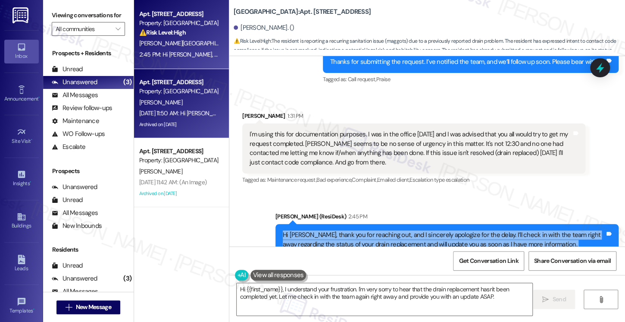 This screenshot has height=322, width=625. I want to click on div: 1:31 PM, so click(294, 116).